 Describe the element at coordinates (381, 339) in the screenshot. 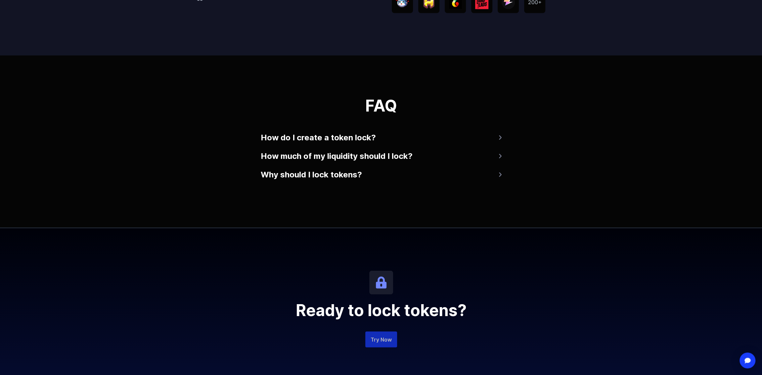

I see `a: Try Now` at that location.